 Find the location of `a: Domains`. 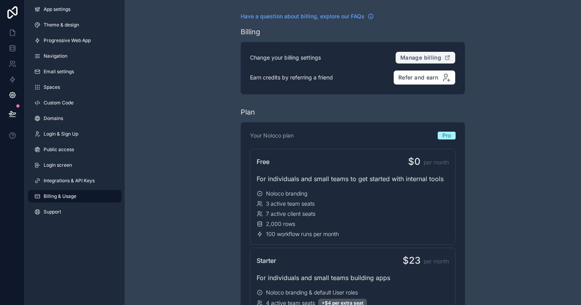

a: Domains is located at coordinates (75, 118).